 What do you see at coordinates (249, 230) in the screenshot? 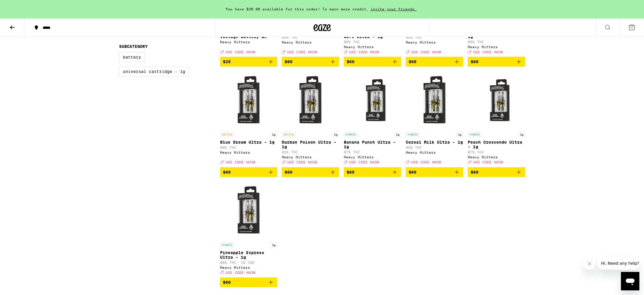
I see `a: Open page for Pineapple Express Ultra - 1g from Heavy Hitters` at bounding box center [249, 230].